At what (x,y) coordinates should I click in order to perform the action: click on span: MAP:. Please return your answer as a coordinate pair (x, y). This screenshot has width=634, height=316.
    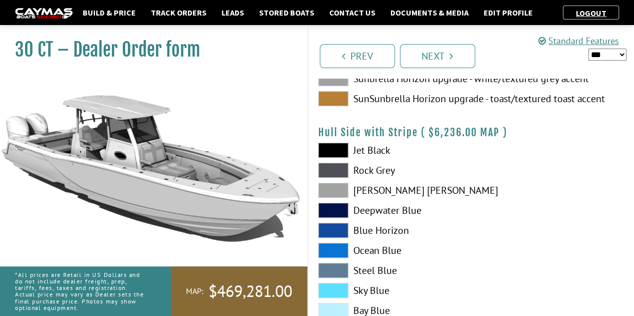
    Looking at the image, I should click on (194, 291).